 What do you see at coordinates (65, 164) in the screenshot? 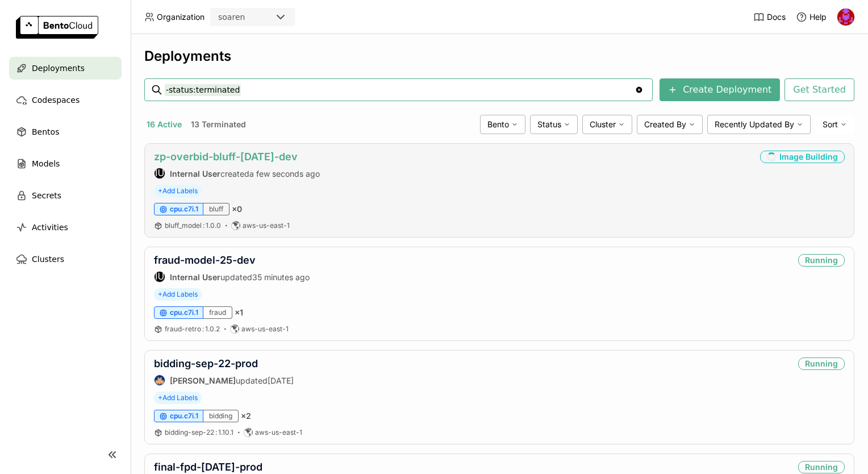
I see `a: Models` at bounding box center [65, 164].